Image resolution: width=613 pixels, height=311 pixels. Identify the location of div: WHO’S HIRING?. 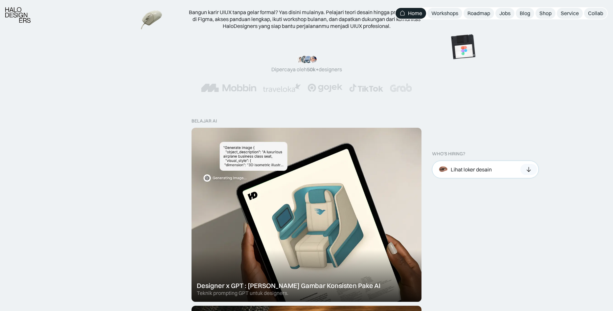
(449, 154).